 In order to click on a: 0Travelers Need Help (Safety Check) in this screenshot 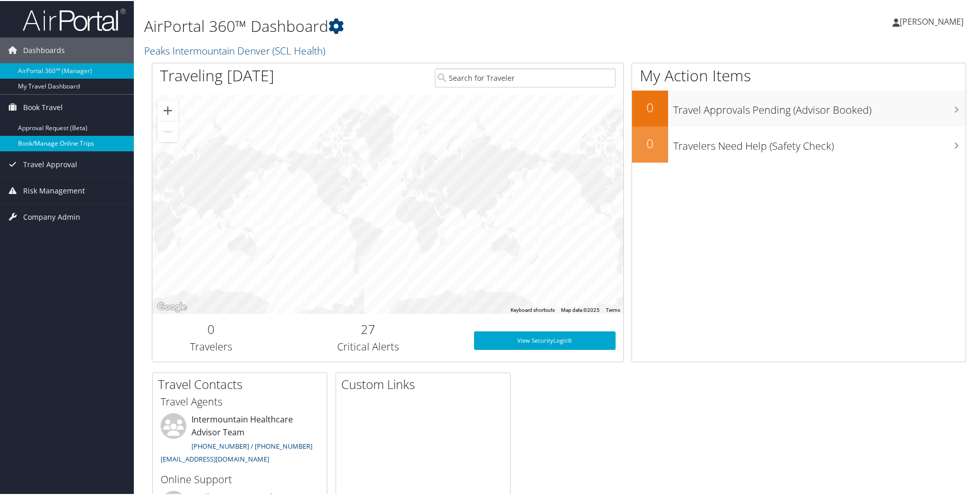, I will do `click(799, 144)`.